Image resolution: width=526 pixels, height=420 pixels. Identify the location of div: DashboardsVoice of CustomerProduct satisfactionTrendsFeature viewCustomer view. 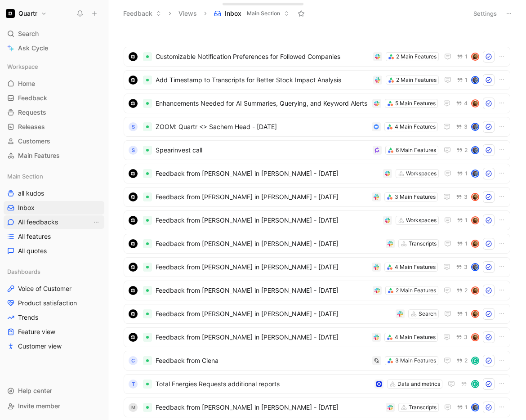
(54, 309).